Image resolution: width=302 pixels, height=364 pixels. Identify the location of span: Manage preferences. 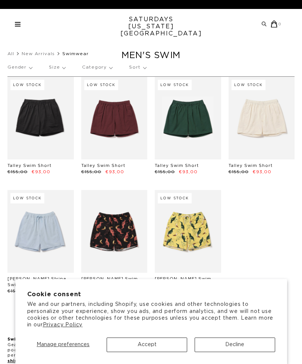
(63, 344).